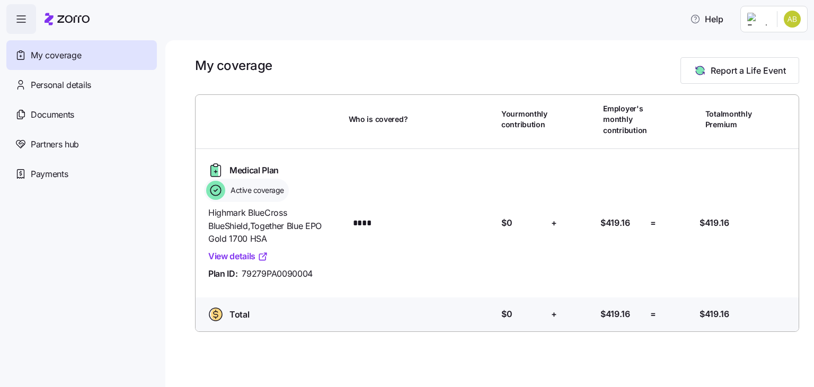  I want to click on span: Documents, so click(52, 114).